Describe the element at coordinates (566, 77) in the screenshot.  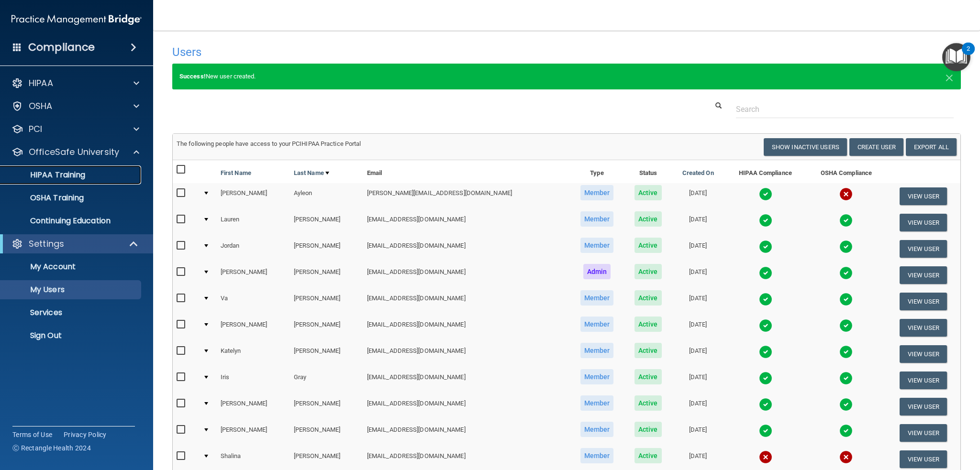
I see `div: New user created.` at that location.